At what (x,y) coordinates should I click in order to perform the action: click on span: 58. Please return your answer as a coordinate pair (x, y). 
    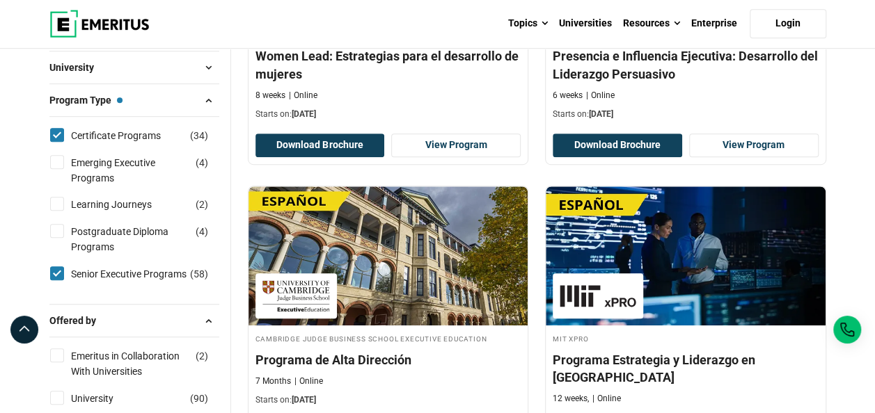
    Looking at the image, I should click on (199, 274).